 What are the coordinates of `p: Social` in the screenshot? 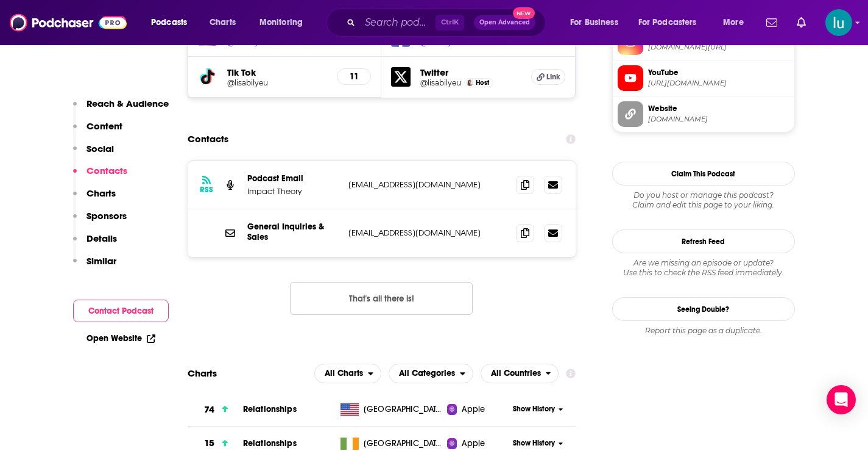 It's located at (100, 148).